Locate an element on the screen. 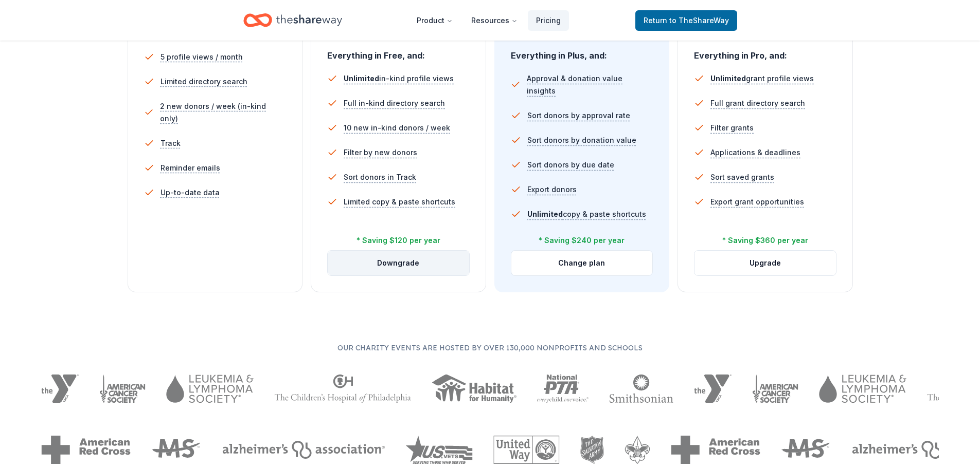 The image size is (980, 468). img: United Way is located at coordinates (526, 449).